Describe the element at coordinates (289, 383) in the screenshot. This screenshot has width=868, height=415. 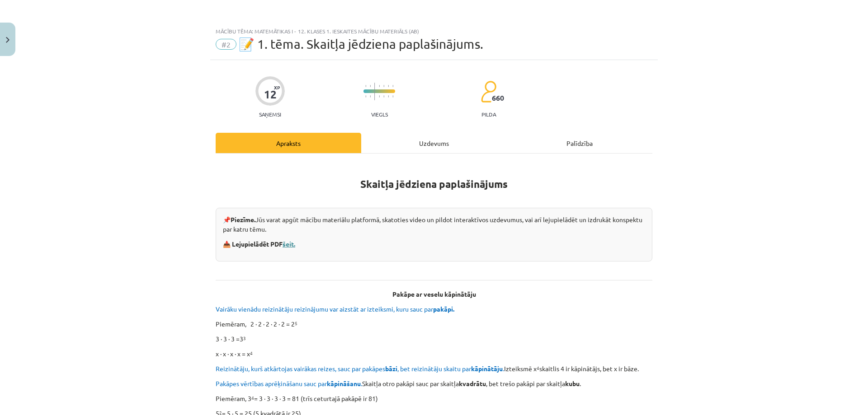
I see `span: Pakāpes vērtības aprēķināšanu sauc par .` at that location.